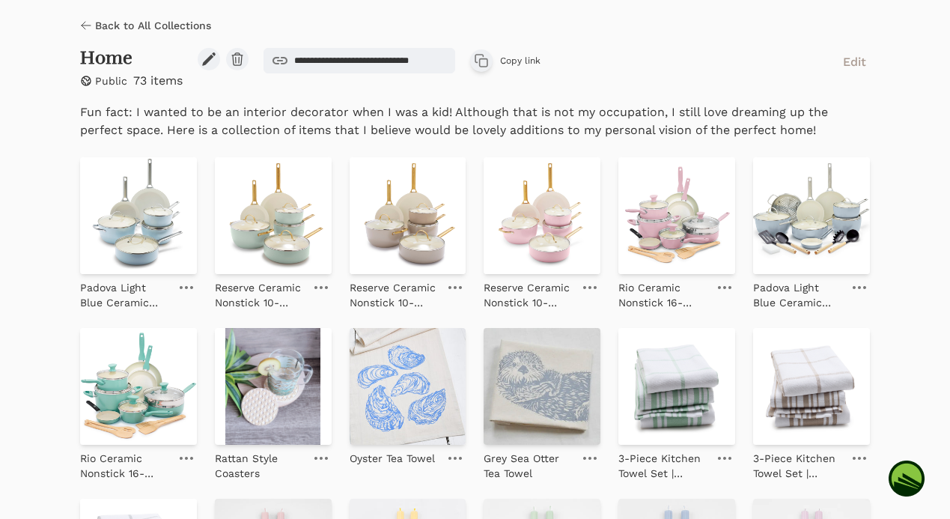 This screenshot has width=950, height=519. I want to click on img: Oyster Tea Towel, so click(408, 386).